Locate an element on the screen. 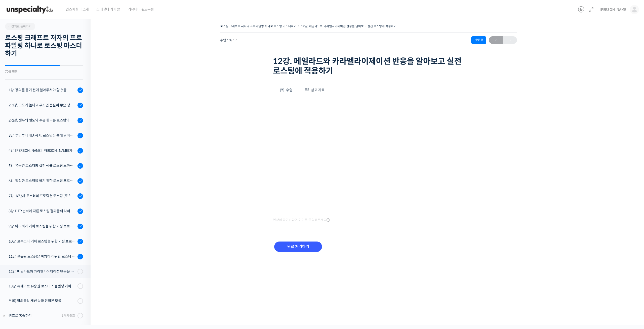  span: 참고 자료 is located at coordinates (318, 90).